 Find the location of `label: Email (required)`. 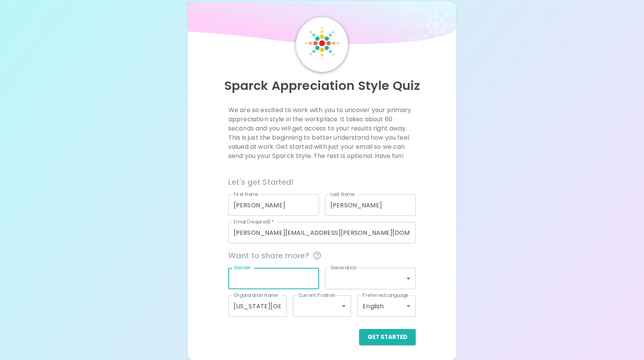

label: Email (required) is located at coordinates (254, 222).